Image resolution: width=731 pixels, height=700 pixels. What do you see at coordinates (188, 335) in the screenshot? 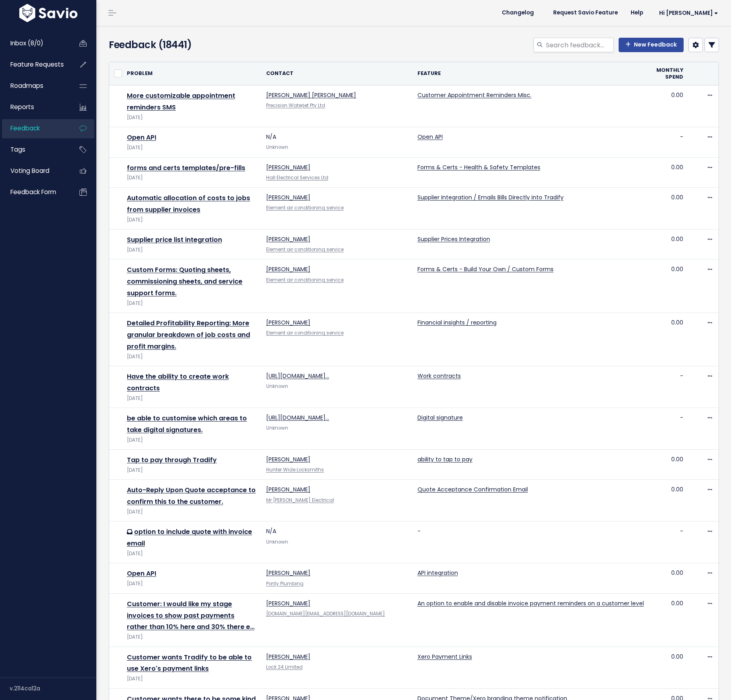
I see `a: Detailed Profitability Reporting: More granular breakdown of job costs and profit margins.` at bounding box center [188, 335].